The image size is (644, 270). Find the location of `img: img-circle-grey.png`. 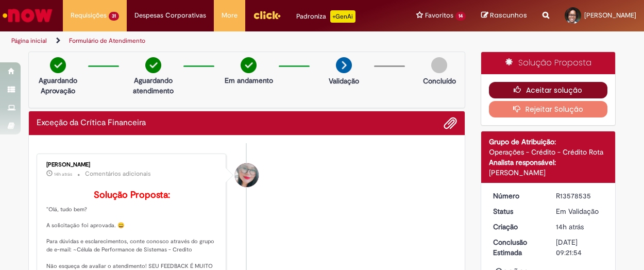

img: img-circle-grey.png is located at coordinates (439, 65).